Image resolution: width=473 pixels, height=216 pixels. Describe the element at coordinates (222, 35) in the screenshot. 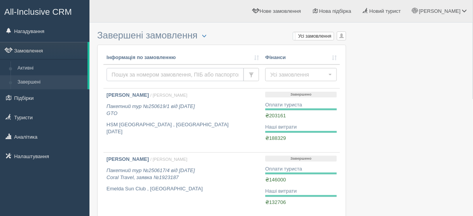

I see `h3: Завершені замовлення` at that location.